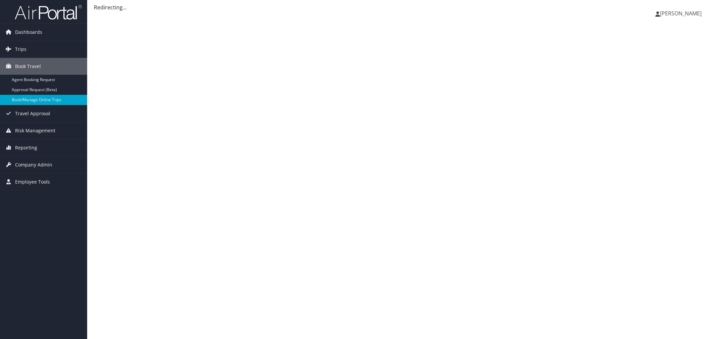 The width and height of the screenshot is (715, 339). I want to click on span: Risk Management, so click(35, 131).